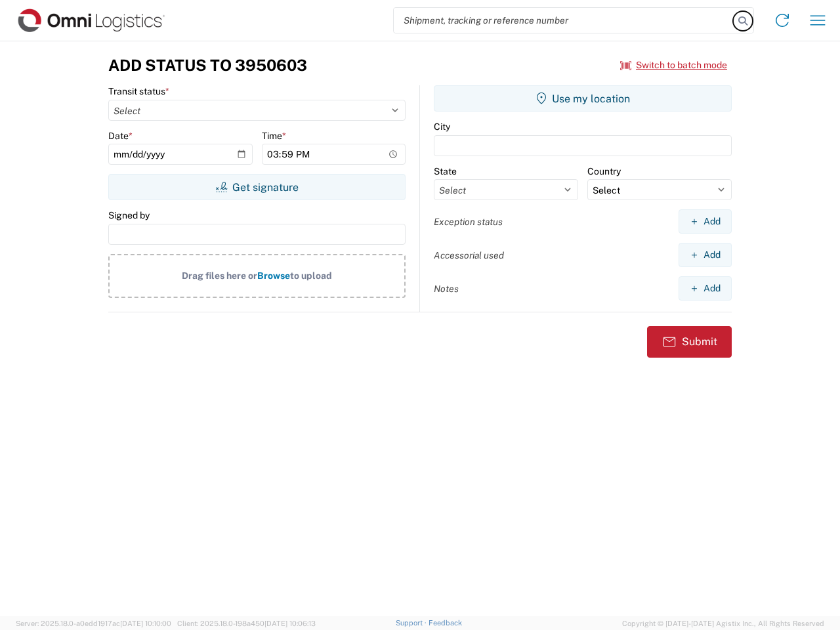 The image size is (840, 630). Describe the element at coordinates (468, 222) in the screenshot. I see `label: Exception status` at that location.